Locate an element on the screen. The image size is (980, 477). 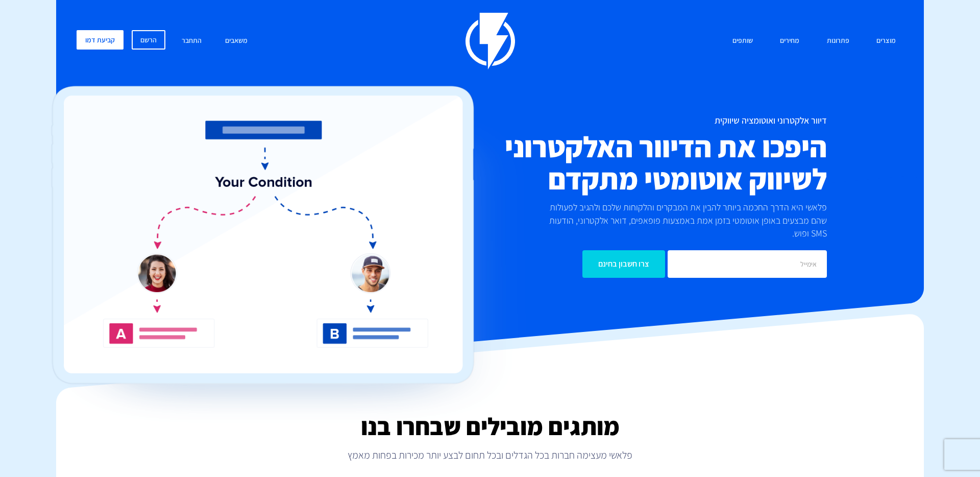
a: קביעת דמו is located at coordinates (100, 40).